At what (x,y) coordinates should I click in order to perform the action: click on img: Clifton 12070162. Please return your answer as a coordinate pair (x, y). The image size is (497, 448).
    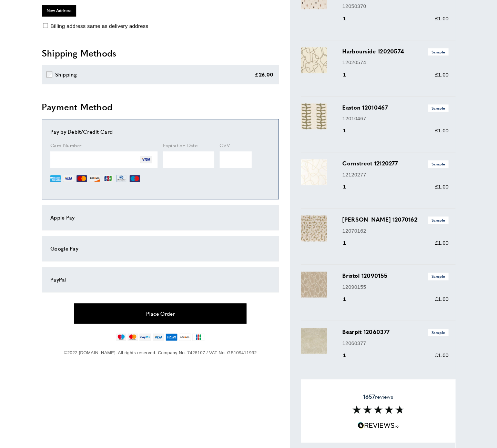
    Looking at the image, I should click on (313, 228).